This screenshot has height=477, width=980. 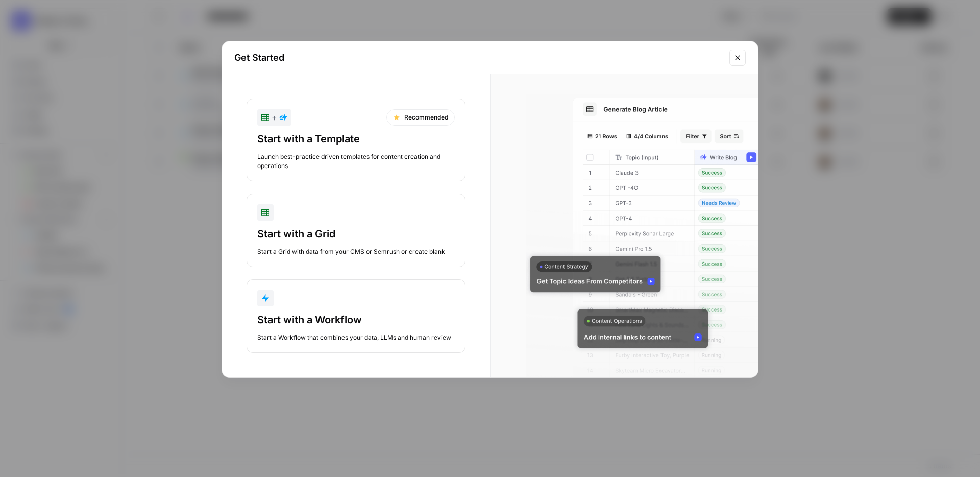 I want to click on div: Start with a Workflow, so click(x=356, y=319).